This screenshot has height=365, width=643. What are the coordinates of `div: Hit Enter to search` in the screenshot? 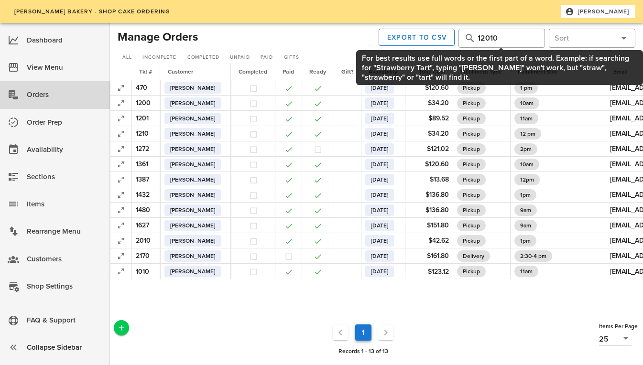 It's located at (501, 38).